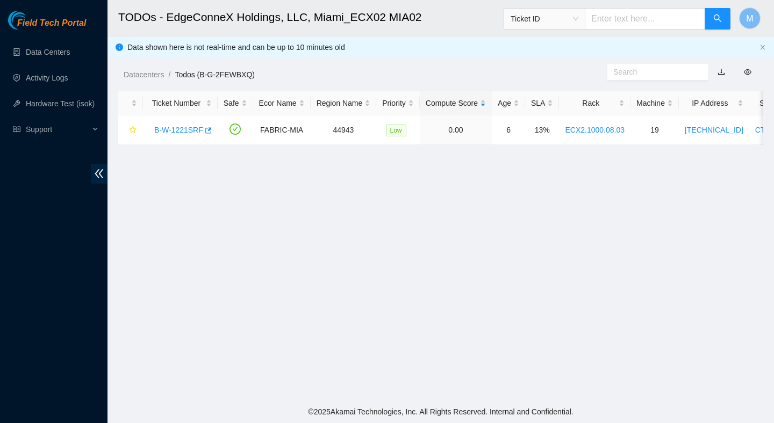 This screenshot has height=423, width=774. What do you see at coordinates (133, 131) in the screenshot?
I see `span: star` at bounding box center [133, 131].